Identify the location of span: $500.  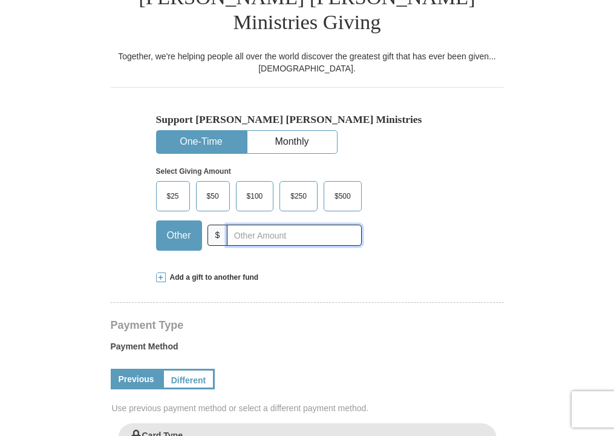
(343, 196).